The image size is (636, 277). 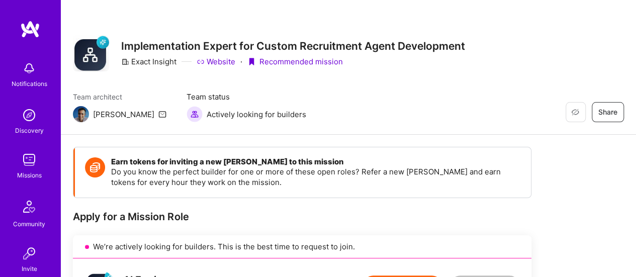 I want to click on img: bell, so click(x=29, y=68).